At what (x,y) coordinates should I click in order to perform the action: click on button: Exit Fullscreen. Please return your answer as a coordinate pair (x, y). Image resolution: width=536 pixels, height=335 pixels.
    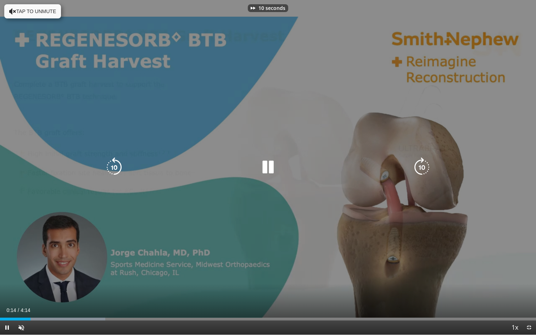
    Looking at the image, I should click on (529, 328).